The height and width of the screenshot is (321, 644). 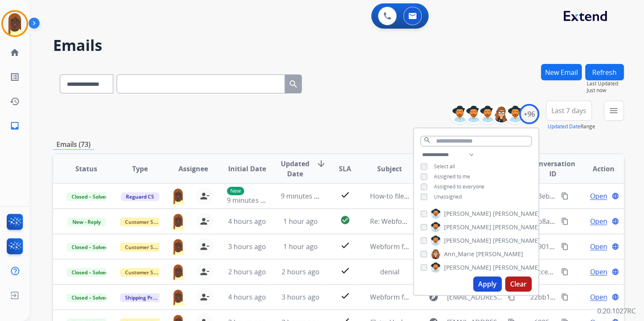 I want to click on span: Conversation ID, so click(x=553, y=169).